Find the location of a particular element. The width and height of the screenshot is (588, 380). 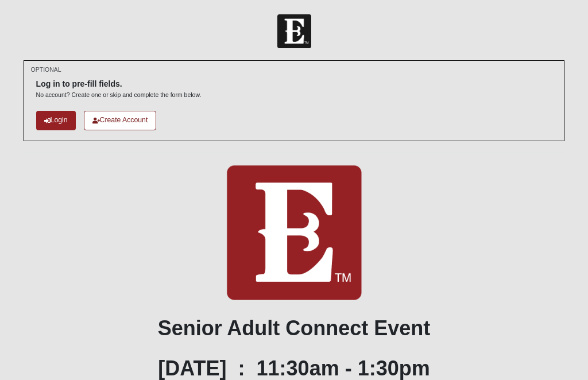

h6: Log in to pre-fill fields. is located at coordinates (119, 84).